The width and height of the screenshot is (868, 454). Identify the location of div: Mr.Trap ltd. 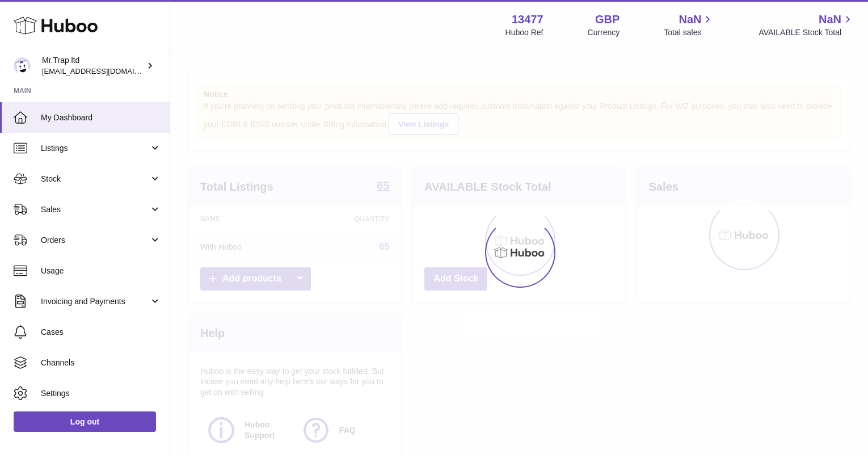
(93, 66).